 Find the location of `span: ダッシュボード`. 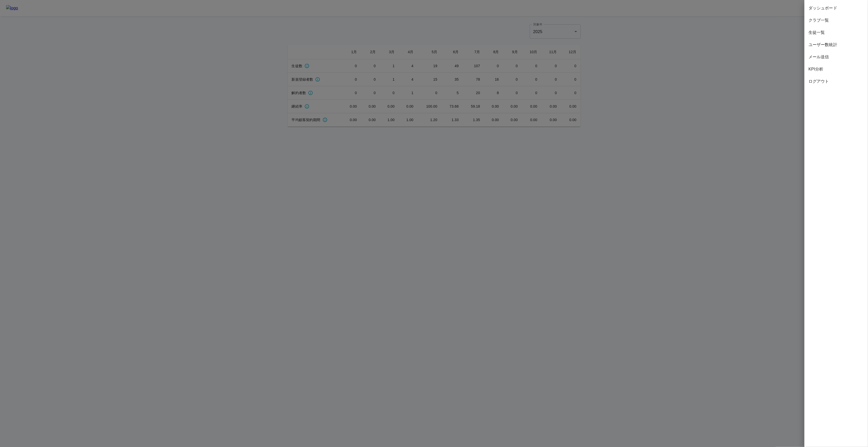

span: ダッシュボード is located at coordinates (836, 8).